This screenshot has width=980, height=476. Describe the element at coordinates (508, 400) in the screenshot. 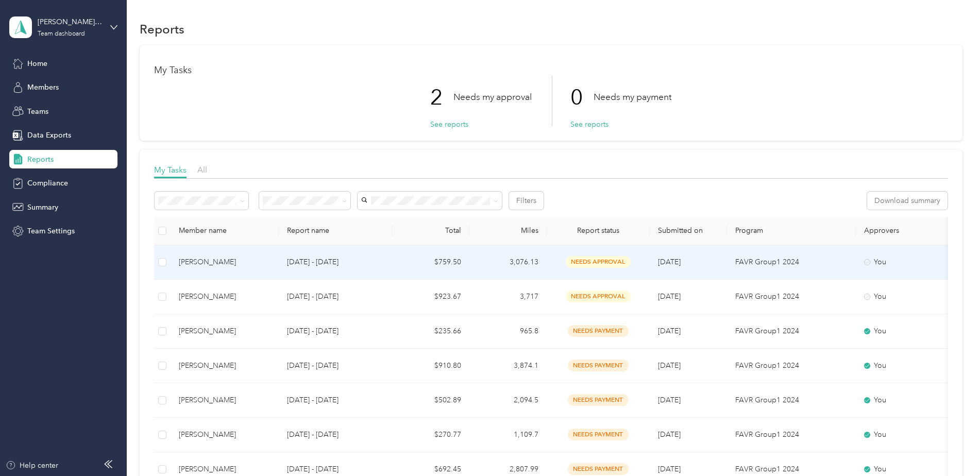

I see `td: 2,094.5` at that location.